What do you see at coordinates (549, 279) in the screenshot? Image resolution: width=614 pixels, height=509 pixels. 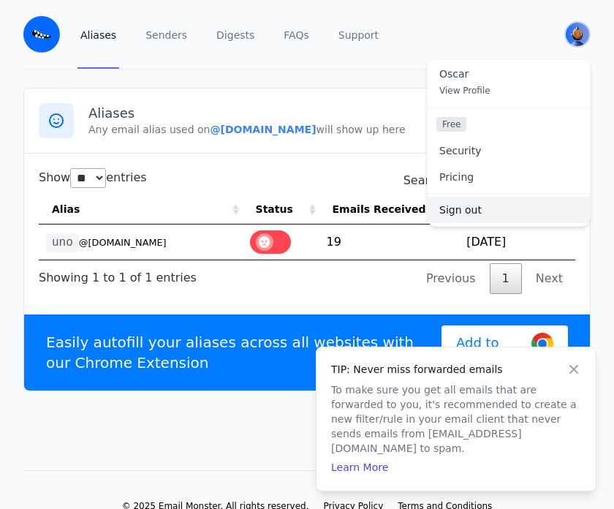 I see `a: Next` at bounding box center [549, 279].